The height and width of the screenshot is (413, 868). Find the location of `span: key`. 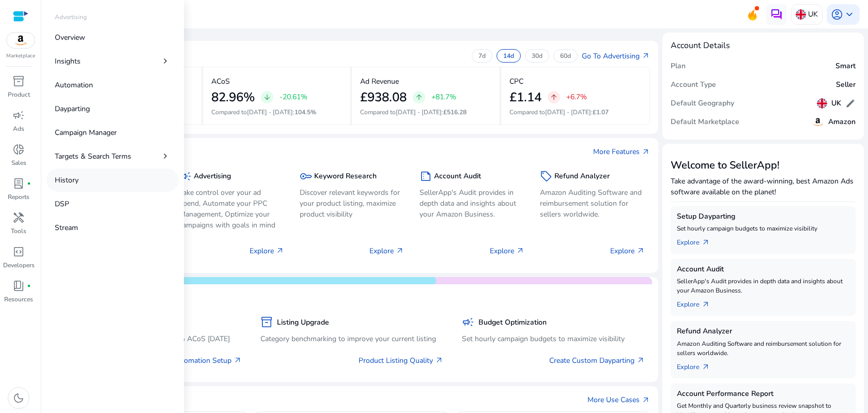

span: key is located at coordinates (306, 176).